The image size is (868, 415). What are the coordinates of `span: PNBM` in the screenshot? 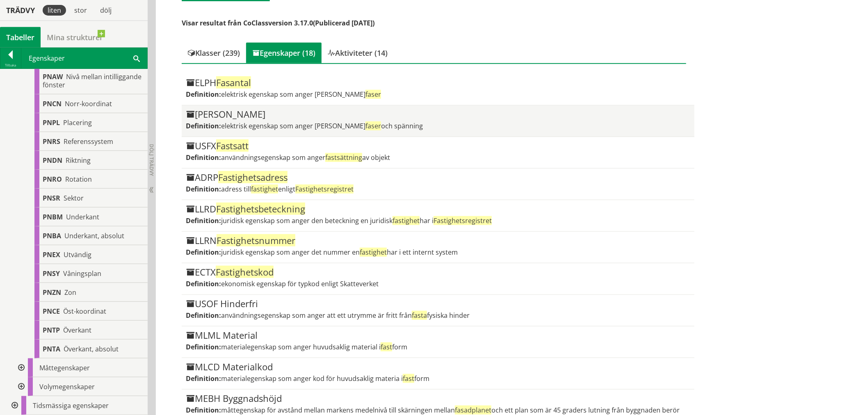 It's located at (52, 217).